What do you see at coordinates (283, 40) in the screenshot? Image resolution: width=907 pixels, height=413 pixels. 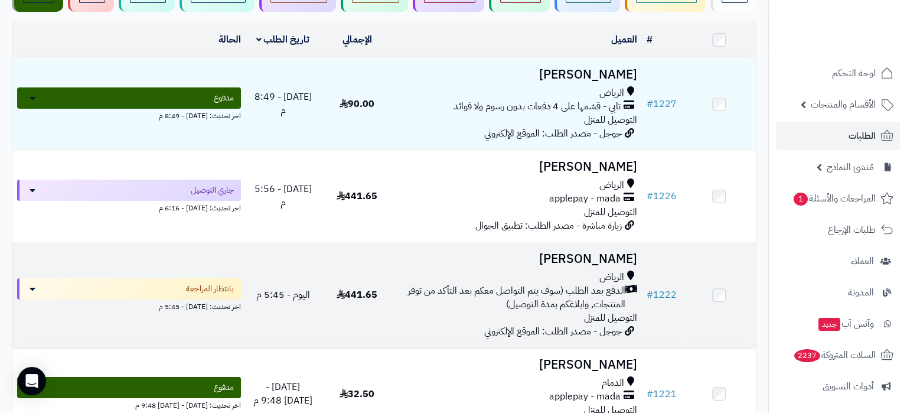 I see `a: تاريخ الطلب` at bounding box center [283, 40].